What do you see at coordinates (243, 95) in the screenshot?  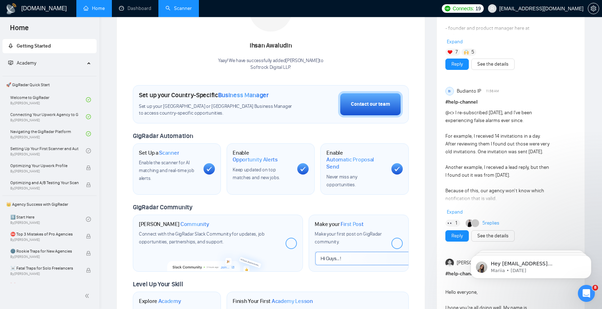 I see `span: Business Manager` at bounding box center [243, 95].